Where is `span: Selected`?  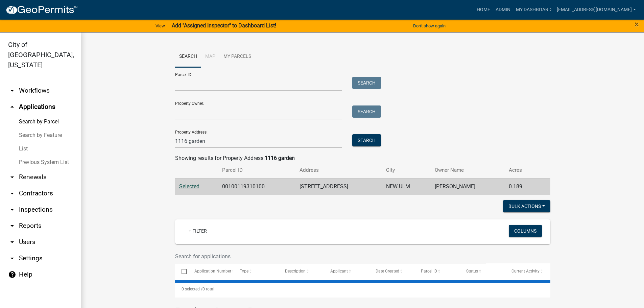 span: Selected is located at coordinates (189, 186).